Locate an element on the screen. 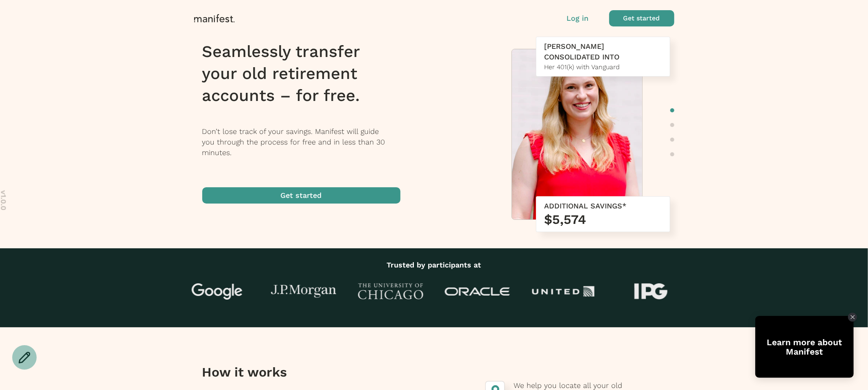  img: University of Chicago is located at coordinates (391, 292).